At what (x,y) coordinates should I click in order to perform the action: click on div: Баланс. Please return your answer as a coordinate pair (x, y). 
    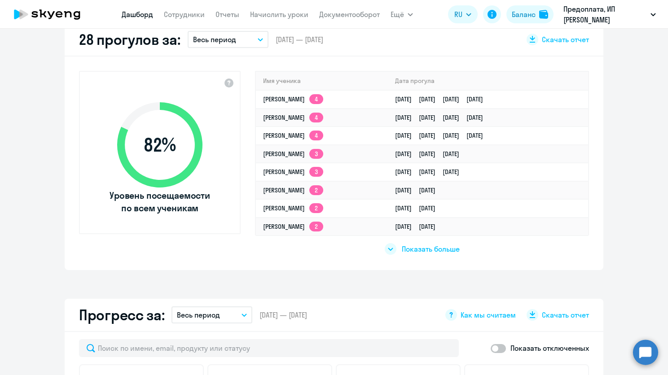
    Looking at the image, I should click on (523, 14).